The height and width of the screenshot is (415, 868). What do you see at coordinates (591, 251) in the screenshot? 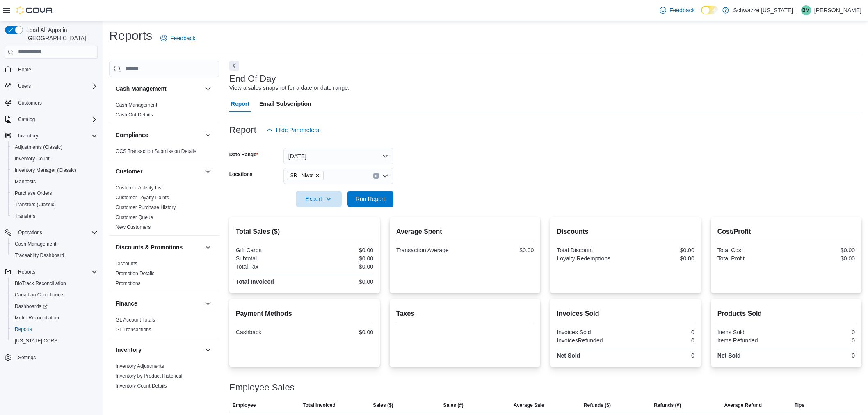
I see `div: Total Discount` at bounding box center [591, 251].